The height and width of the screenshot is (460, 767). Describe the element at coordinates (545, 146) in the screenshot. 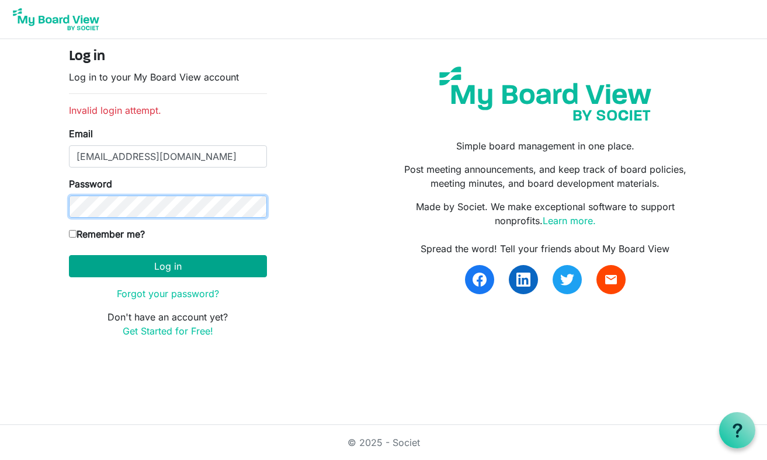

I see `p: Simple board management in one place.` at that location.